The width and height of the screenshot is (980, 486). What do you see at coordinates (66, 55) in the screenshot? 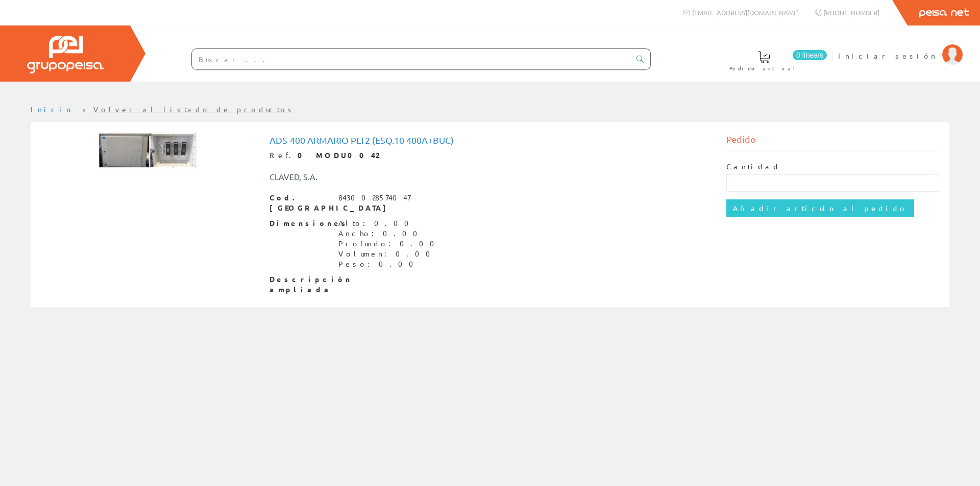
I see `img: Grupo Peisa` at bounding box center [66, 55].